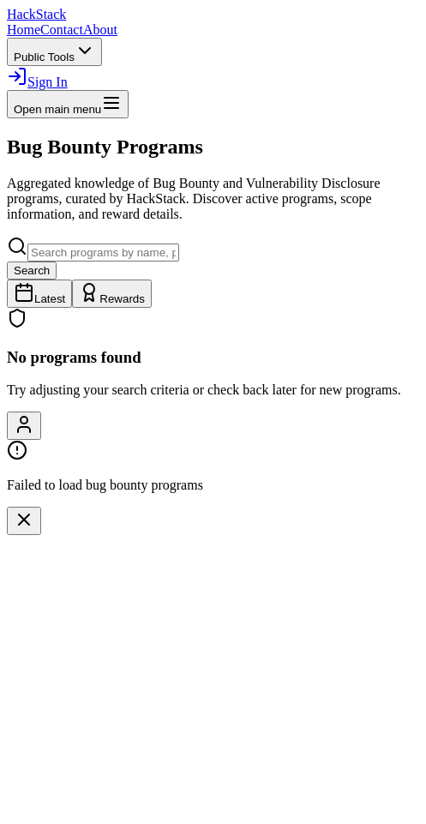 The image size is (426, 824). Describe the element at coordinates (23, 29) in the screenshot. I see `a: Home` at that location.